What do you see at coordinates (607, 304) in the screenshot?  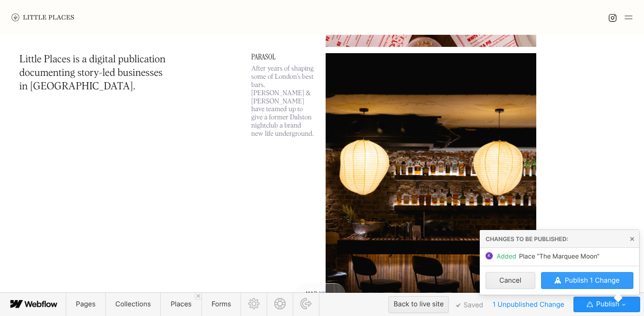 I see `button: Publish` at bounding box center [607, 304].